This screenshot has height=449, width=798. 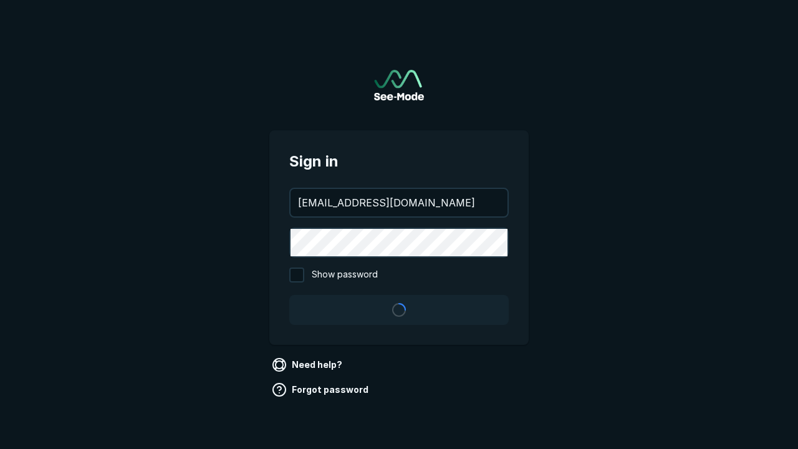 I want to click on img: See-Mode Logo, so click(x=399, y=85).